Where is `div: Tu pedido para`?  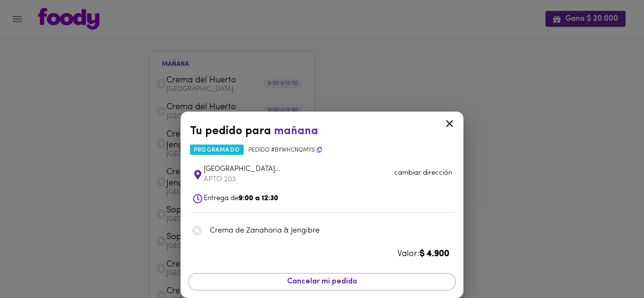
div: Tu pedido para is located at coordinates (322, 132).